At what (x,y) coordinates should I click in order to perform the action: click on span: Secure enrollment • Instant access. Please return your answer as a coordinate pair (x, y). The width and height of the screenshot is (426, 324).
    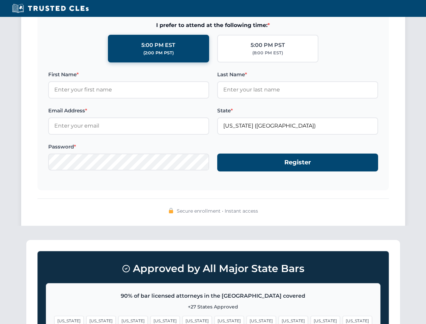
    Looking at the image, I should click on (217, 211).